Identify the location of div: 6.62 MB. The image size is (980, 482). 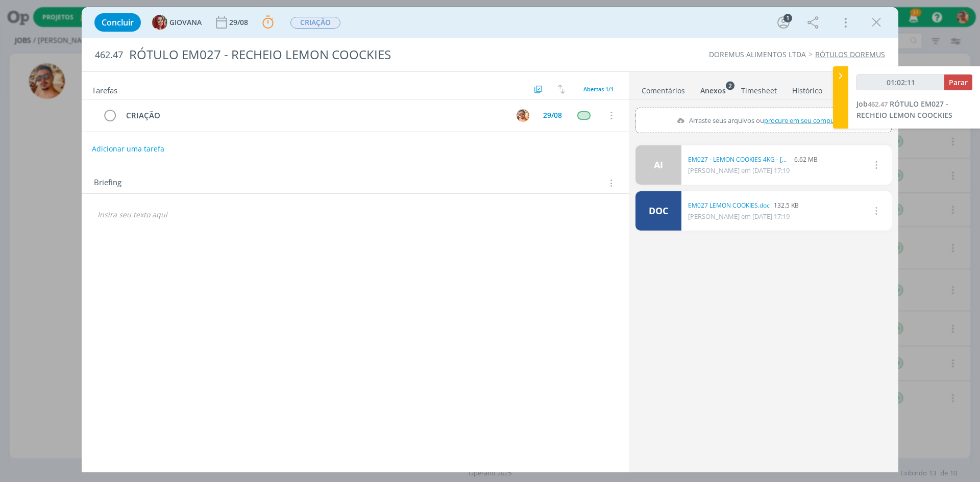
(753, 160).